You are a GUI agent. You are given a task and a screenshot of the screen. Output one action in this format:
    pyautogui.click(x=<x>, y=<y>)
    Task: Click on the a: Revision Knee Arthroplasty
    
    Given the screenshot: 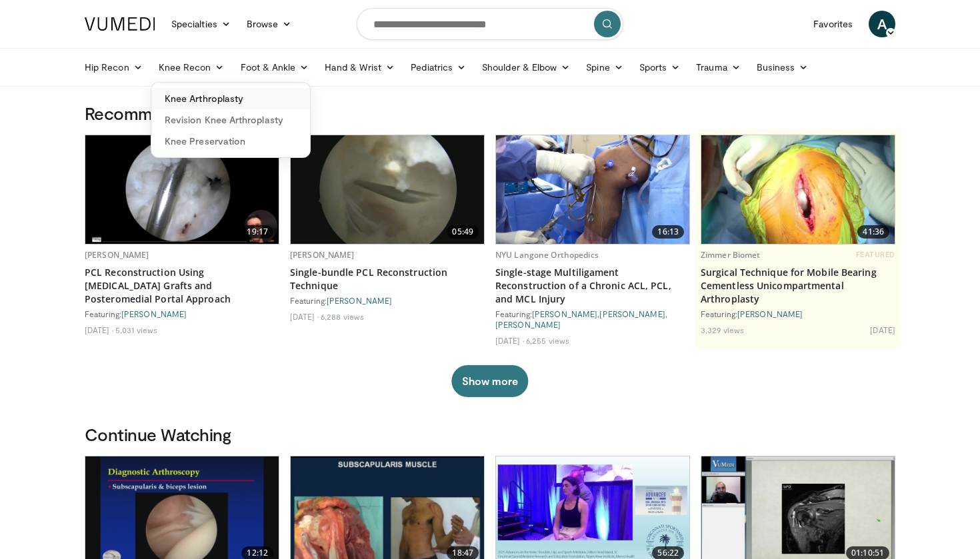 What is the action you would take?
    pyautogui.click(x=231, y=120)
    